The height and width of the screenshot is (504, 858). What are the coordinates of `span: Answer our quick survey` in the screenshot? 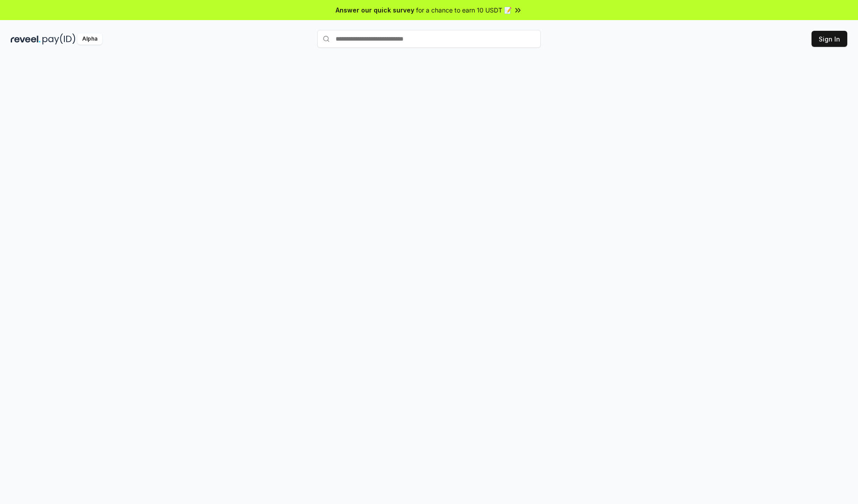 It's located at (375, 10).